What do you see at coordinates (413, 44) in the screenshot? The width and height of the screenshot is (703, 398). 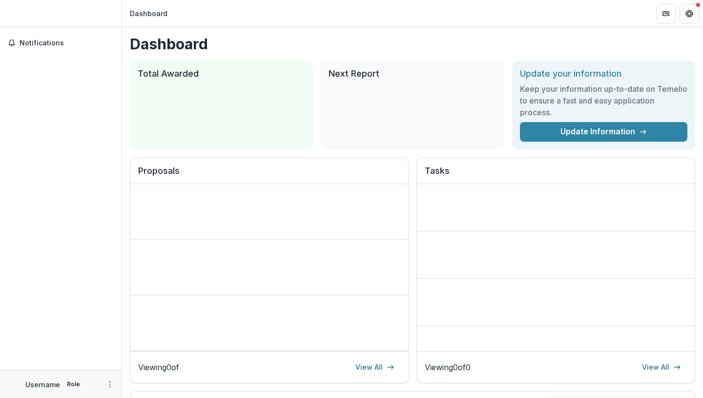 I see `h1: Dashboard` at bounding box center [413, 44].